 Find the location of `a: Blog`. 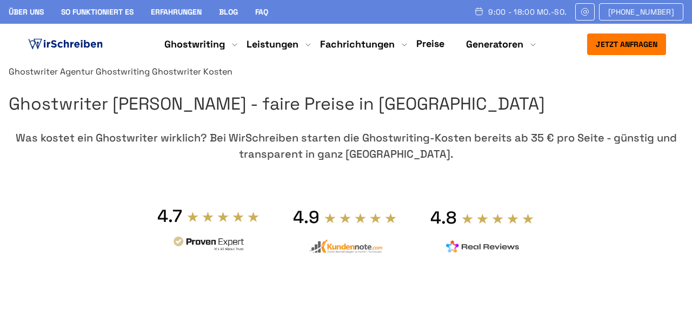

a: Blog is located at coordinates (228, 12).